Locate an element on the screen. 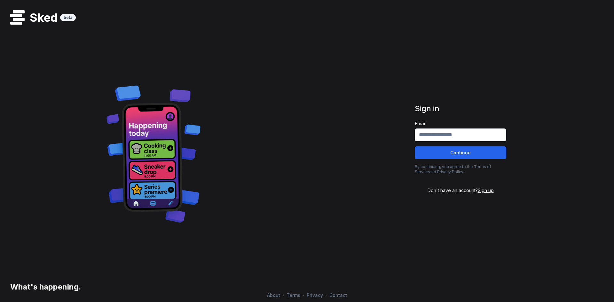 The width and height of the screenshot is (614, 302). img: logo is located at coordinates (17, 17).